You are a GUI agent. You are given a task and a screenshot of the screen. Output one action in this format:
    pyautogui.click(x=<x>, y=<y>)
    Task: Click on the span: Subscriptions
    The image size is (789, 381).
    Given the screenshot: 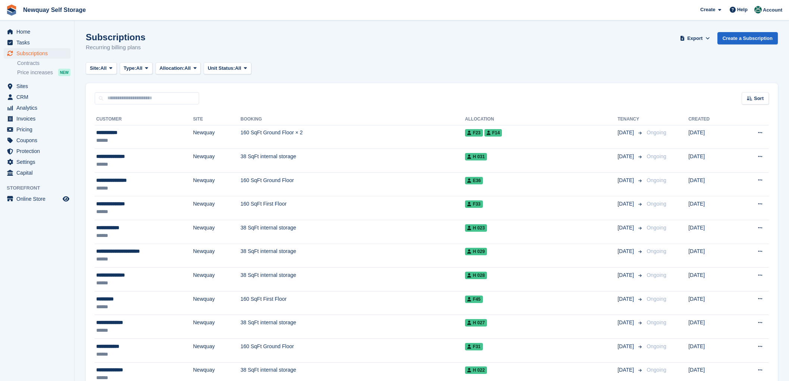 What is the action you would take?
    pyautogui.click(x=39, y=53)
    